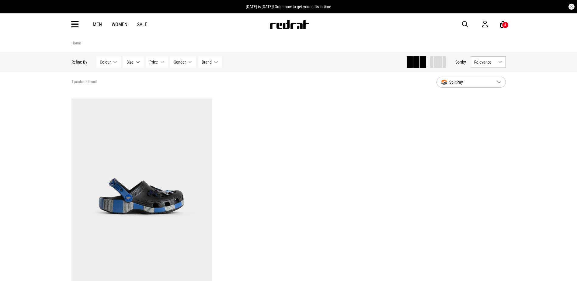  I want to click on a: Sale, so click(142, 24).